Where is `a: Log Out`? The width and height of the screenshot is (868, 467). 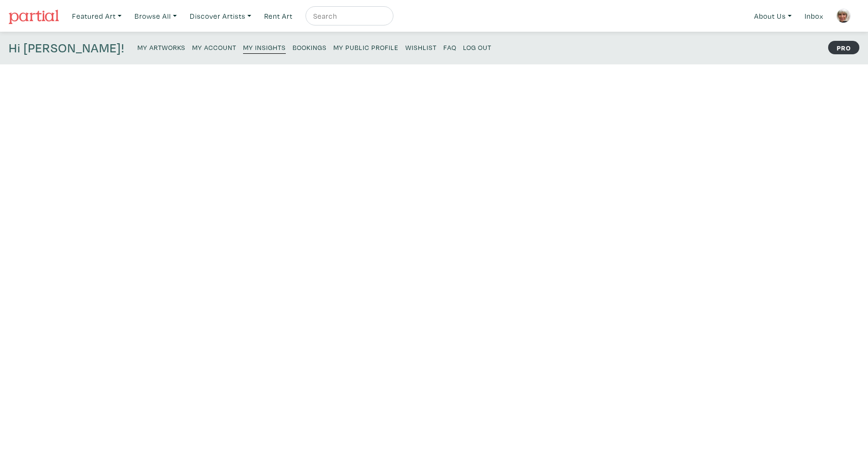 a: Log Out is located at coordinates (477, 46).